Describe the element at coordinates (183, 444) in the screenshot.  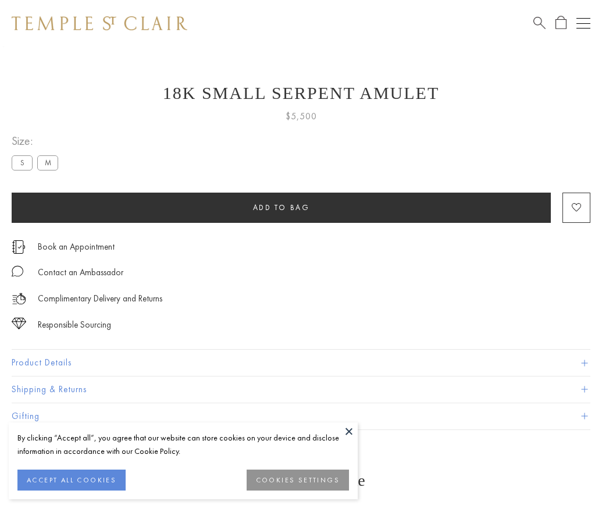
I see `div: By clicking “Accept all”, you agree that our website can store cookies on your device and disclos...` at that location.